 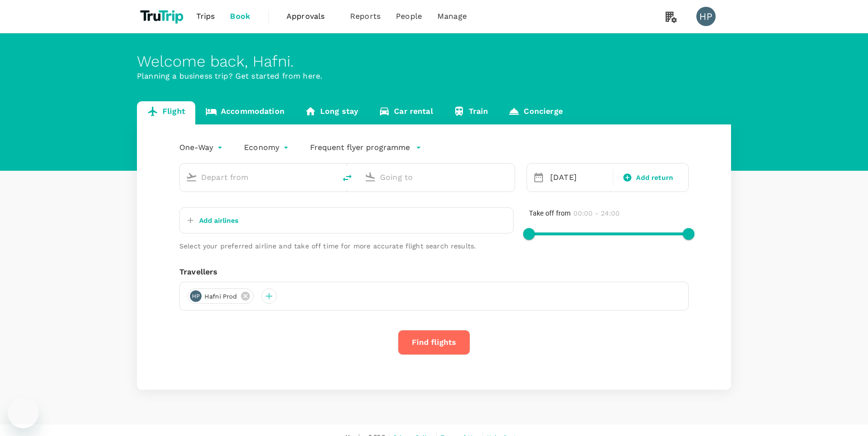 I want to click on div: Travellers, so click(x=434, y=272).